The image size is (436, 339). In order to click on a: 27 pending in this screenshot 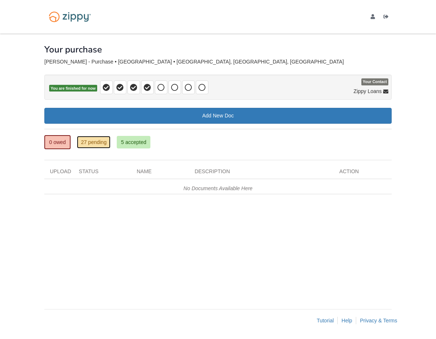, I will do `click(94, 142)`.